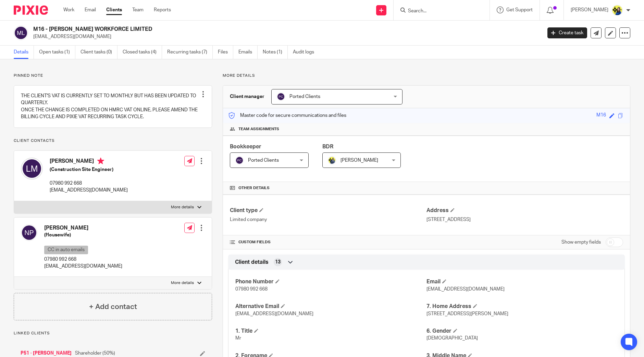 The image size is (644, 357). What do you see at coordinates (190, 52) in the screenshot?
I see `a: Recurring tasks (7)` at bounding box center [190, 52].